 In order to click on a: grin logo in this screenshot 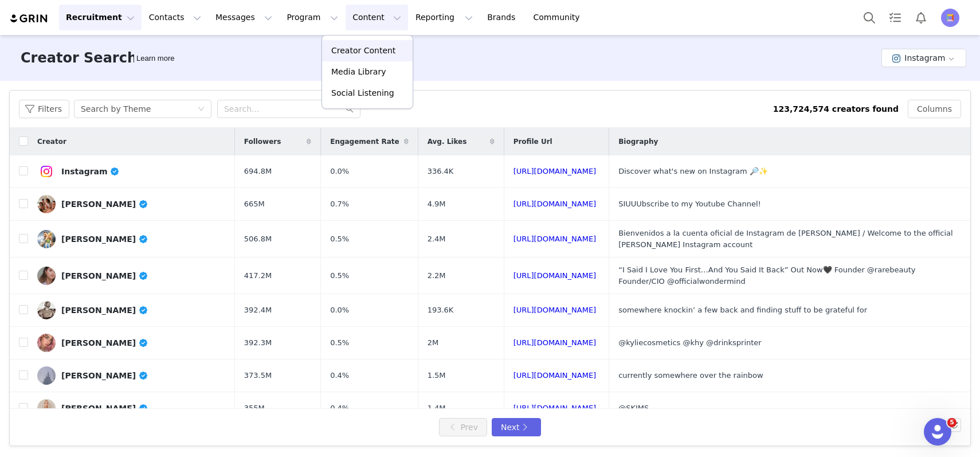, I will do `click(29, 18)`.